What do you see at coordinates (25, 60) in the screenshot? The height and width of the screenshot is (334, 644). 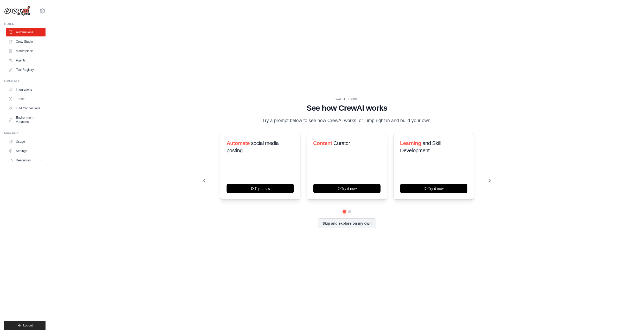 I see `a: Agents` at bounding box center [25, 60].